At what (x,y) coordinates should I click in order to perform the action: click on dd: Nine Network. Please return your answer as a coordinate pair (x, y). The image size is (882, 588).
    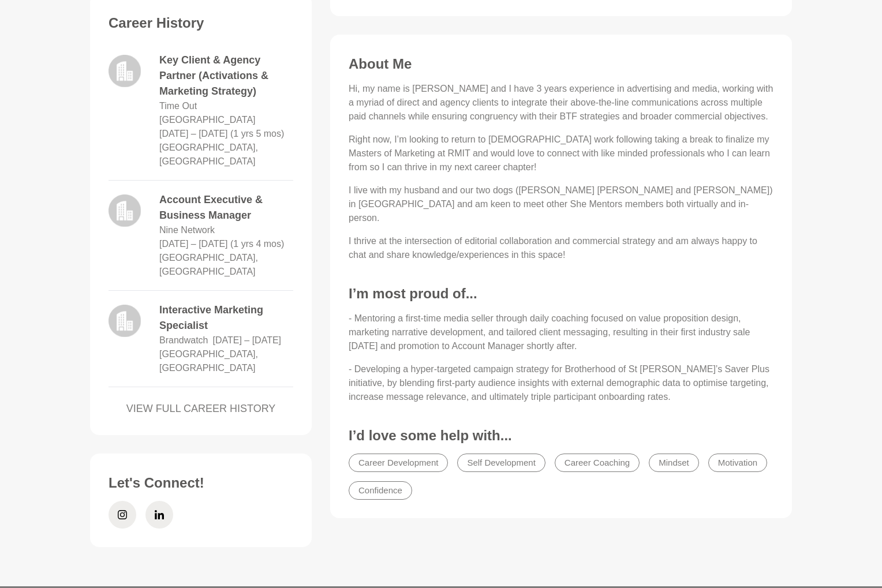
    Looking at the image, I should click on (187, 230).